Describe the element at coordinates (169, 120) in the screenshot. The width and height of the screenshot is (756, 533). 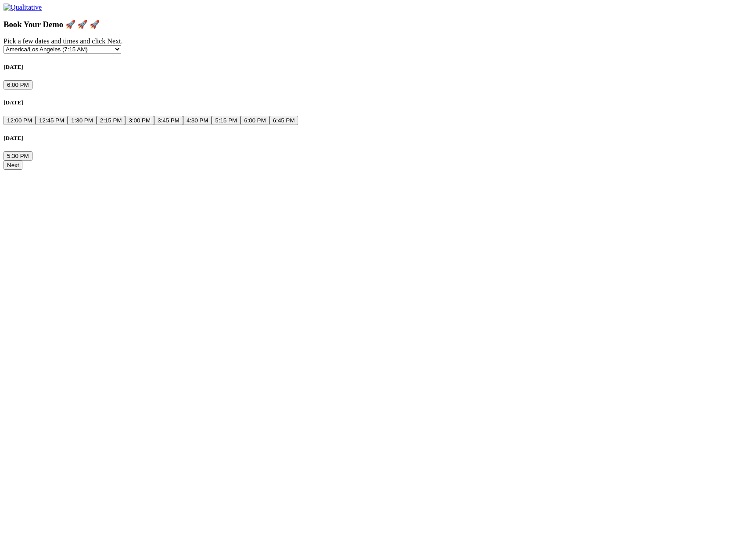
I see `button: 3:45 PM` at that location.